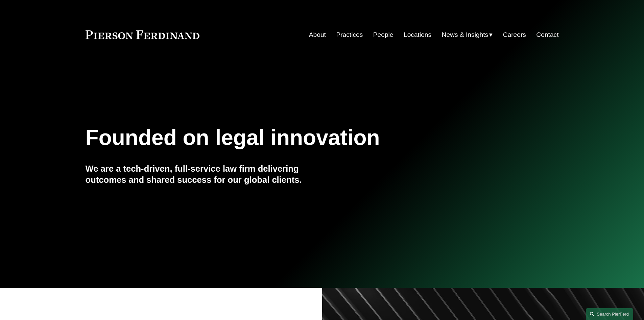 This screenshot has width=644, height=320. I want to click on a: Locations, so click(417, 35).